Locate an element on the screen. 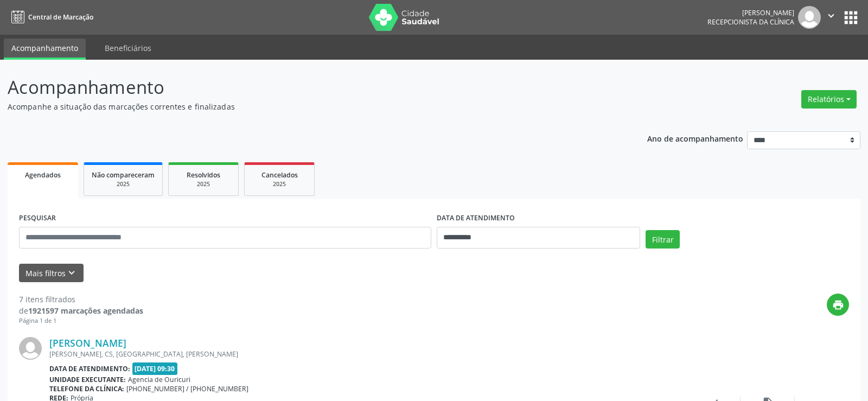 The height and width of the screenshot is (401, 868). p: Acompanhamento is located at coordinates (306, 87).